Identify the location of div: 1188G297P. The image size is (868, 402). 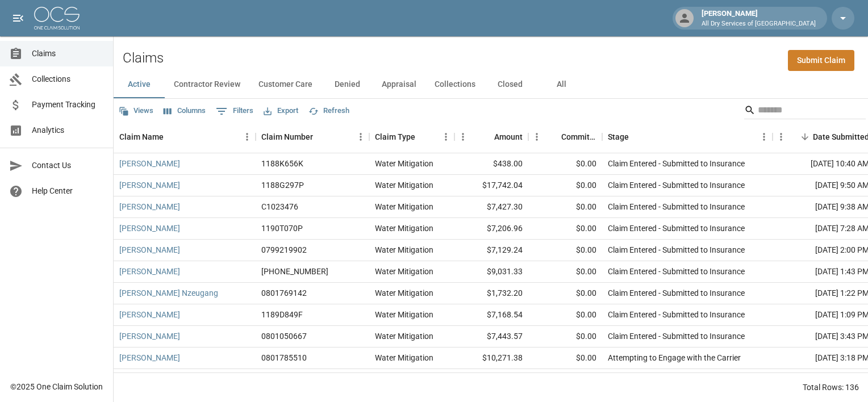
(282, 185).